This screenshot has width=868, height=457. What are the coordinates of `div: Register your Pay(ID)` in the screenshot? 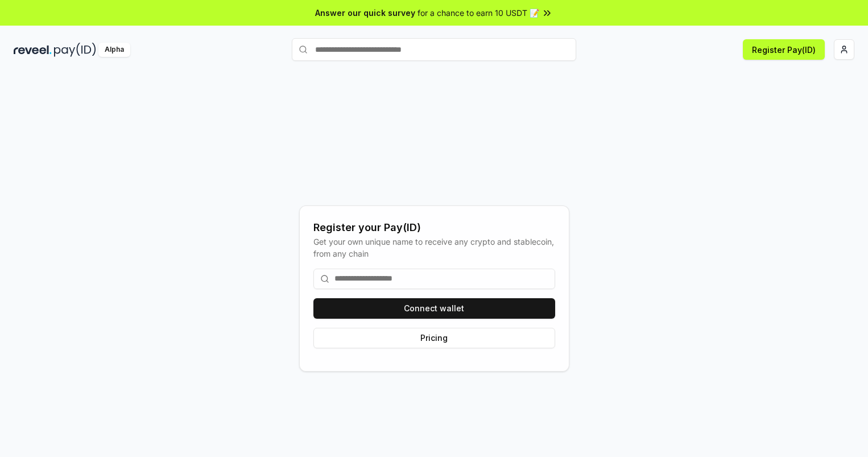 It's located at (434, 227).